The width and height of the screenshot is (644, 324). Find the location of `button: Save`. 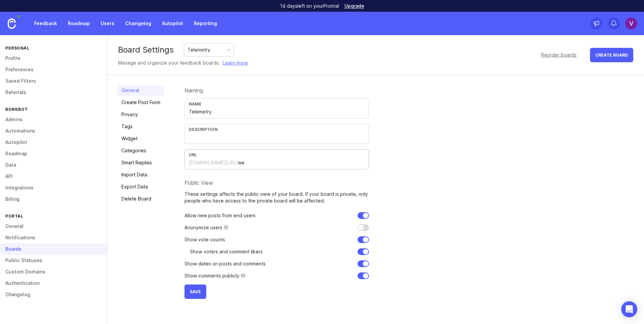

button: Save is located at coordinates (195, 292).